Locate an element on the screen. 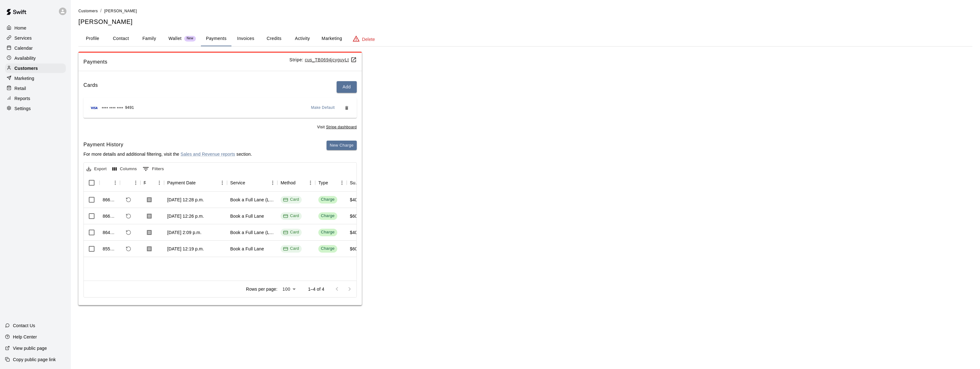 The image size is (980, 369). p: For more details and additional filtering, visit the section. is located at coordinates (167, 154).